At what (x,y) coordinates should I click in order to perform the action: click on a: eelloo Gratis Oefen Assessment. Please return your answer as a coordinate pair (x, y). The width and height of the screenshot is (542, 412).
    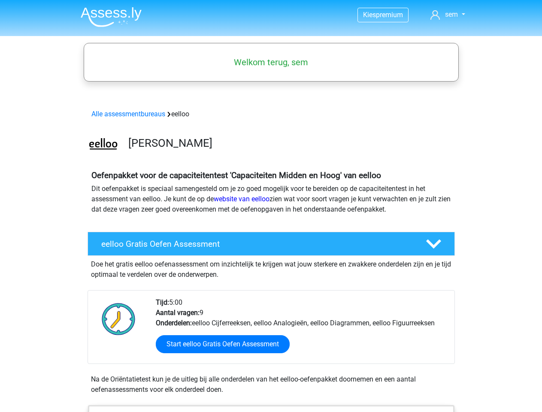
    Looking at the image, I should click on (271, 244).